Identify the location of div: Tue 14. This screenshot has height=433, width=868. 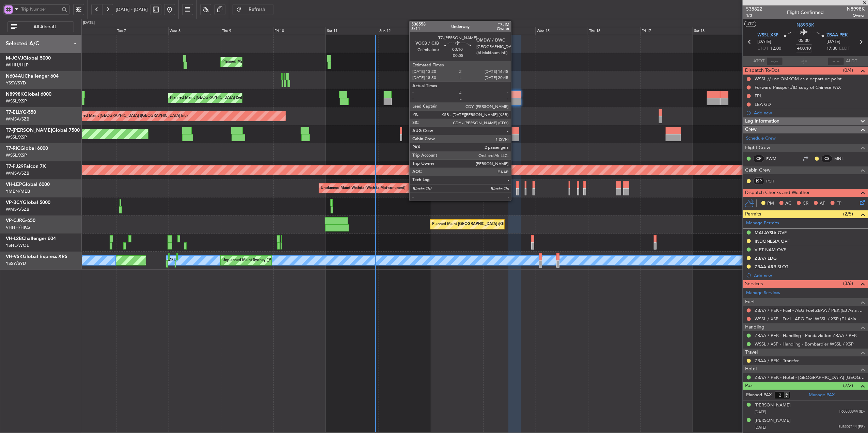
(509, 31).